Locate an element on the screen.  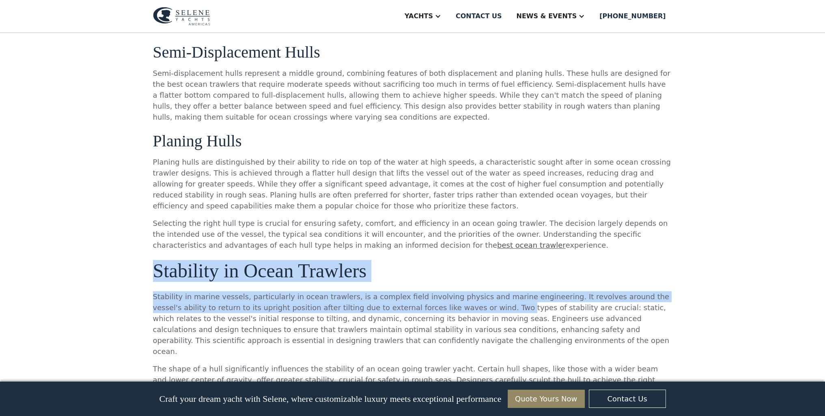
img: logo is located at coordinates (181, 16).